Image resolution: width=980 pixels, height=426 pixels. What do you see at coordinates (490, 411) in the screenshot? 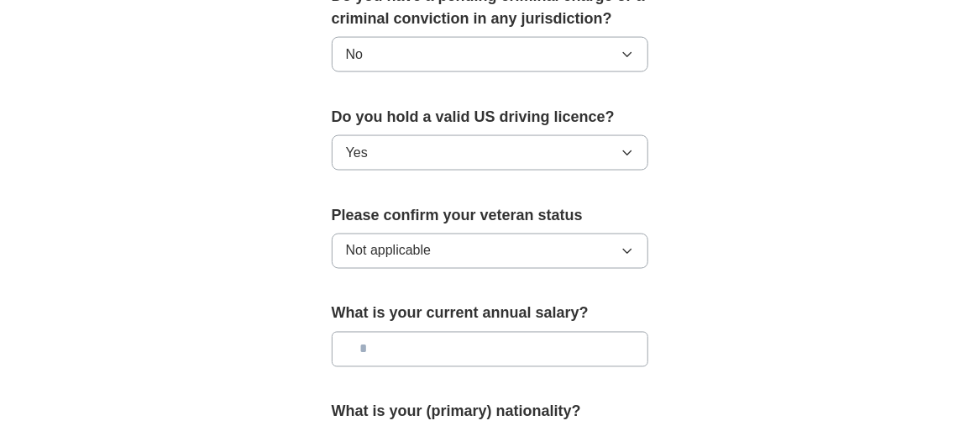
I see `label: What is your (primary) nationality?` at bounding box center [490, 411].